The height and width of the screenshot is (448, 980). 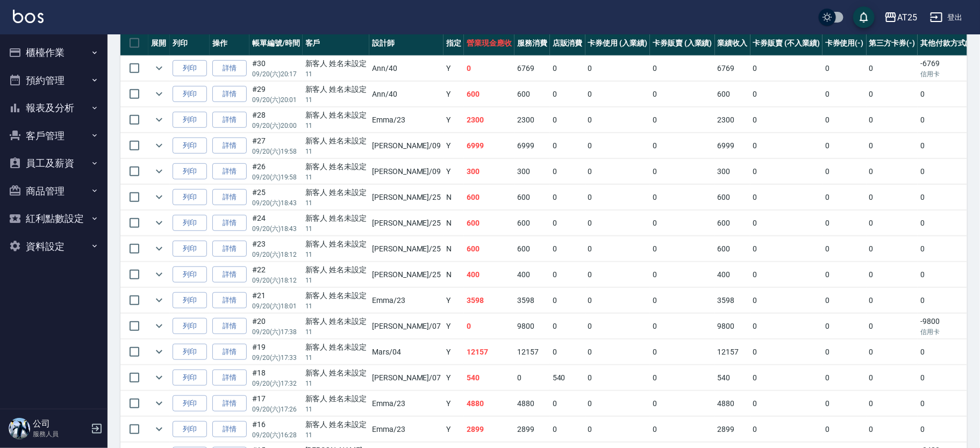 What do you see at coordinates (406, 43) in the screenshot?
I see `th: 設計師` at bounding box center [406, 43].